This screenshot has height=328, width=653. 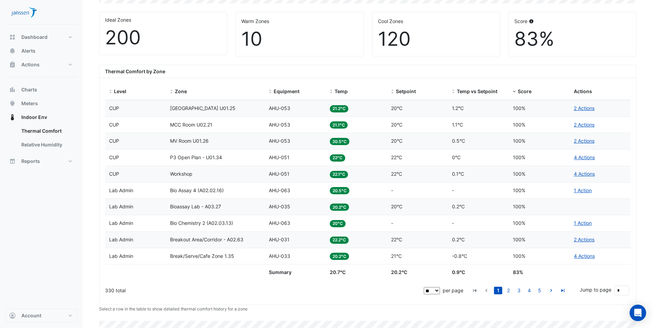 What do you see at coordinates (34, 37) in the screenshot?
I see `span: Dashboard` at bounding box center [34, 37].